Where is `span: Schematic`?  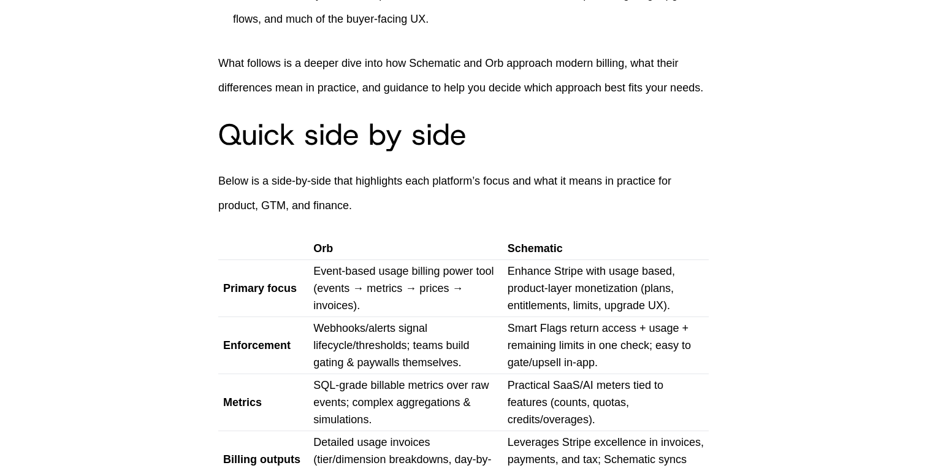
span: Schematic is located at coordinates (535, 248).